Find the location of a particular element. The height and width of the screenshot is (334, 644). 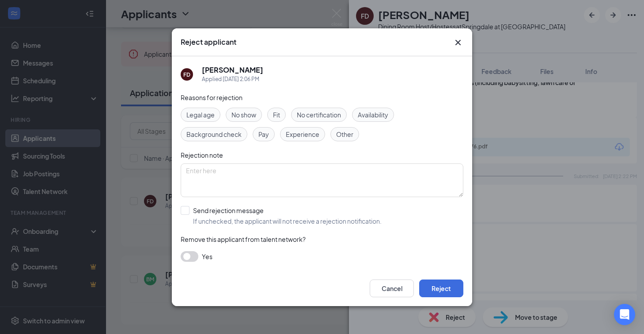

div: Open Intercom Messenger is located at coordinates (625, 314).